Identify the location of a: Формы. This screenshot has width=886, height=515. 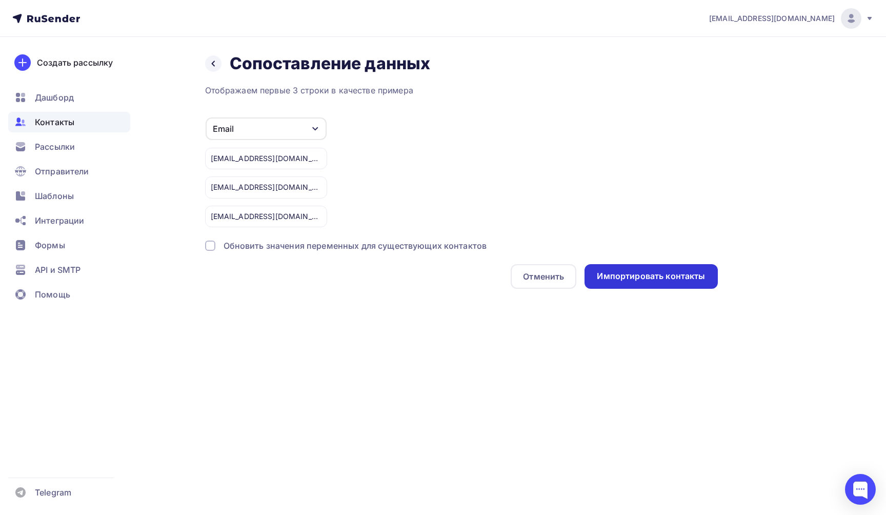
(69, 245).